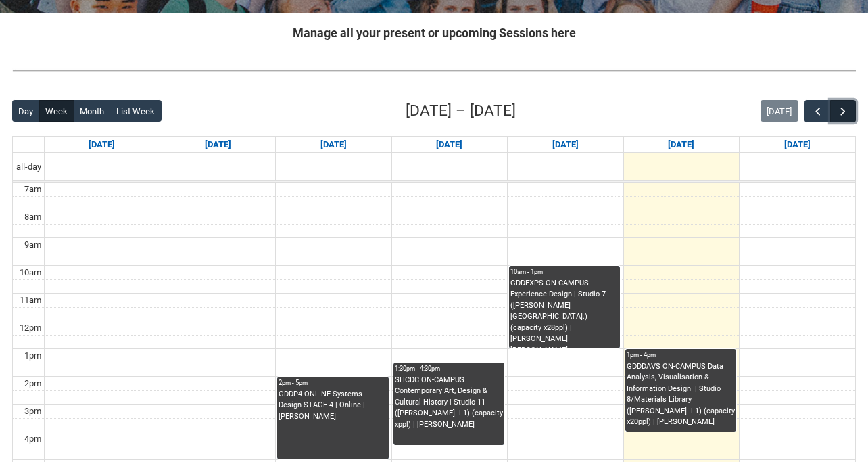  What do you see at coordinates (333, 145) in the screenshot?
I see `a: Go to August 12, 2025` at bounding box center [333, 145].